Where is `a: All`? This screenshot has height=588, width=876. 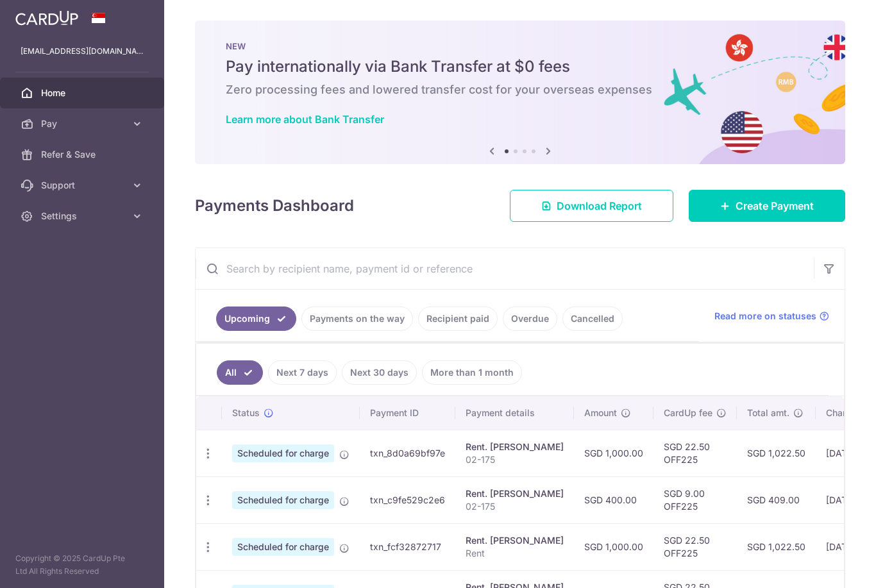 a: All is located at coordinates (240, 372).